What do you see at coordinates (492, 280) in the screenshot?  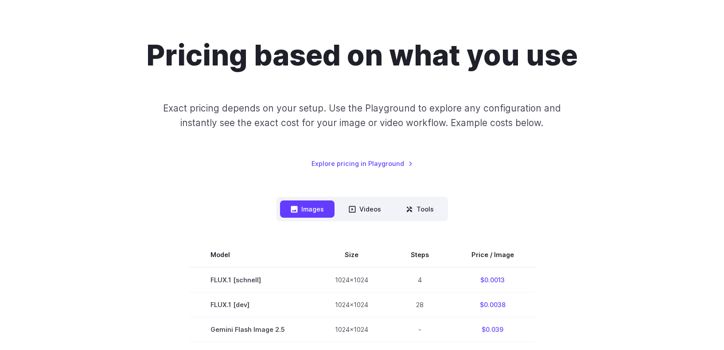 I see `td: $0.0013` at bounding box center [492, 280].